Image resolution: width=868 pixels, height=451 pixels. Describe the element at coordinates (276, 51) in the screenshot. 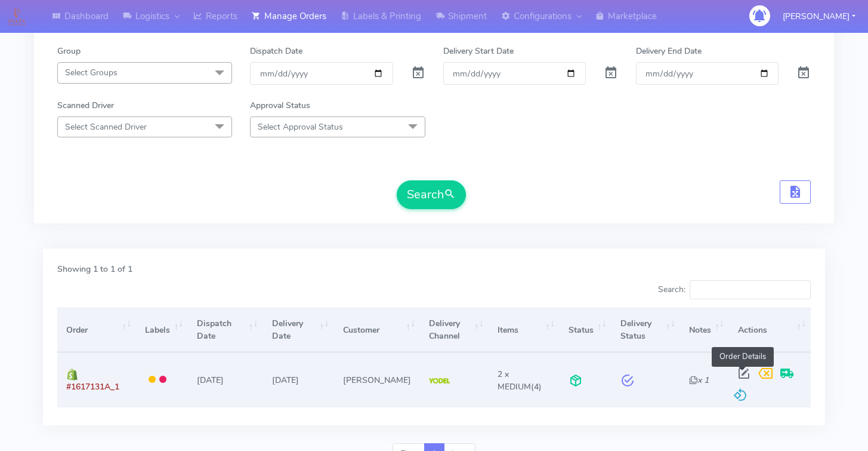

I see `label: Dispatch Date` at that location.